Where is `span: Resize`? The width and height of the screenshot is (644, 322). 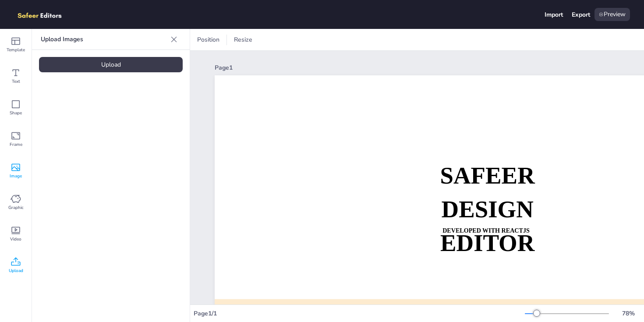 span: Resize is located at coordinates (243, 39).